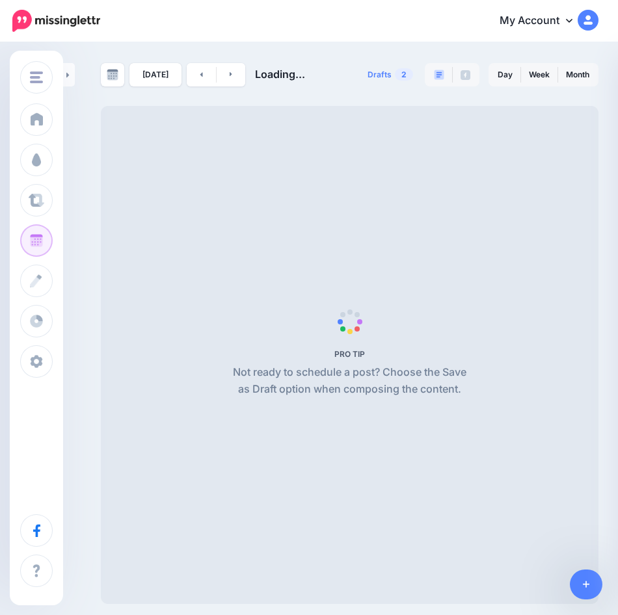 This screenshot has width=618, height=615. Describe the element at coordinates (36, 77) in the screenshot. I see `img: menu.png` at that location.